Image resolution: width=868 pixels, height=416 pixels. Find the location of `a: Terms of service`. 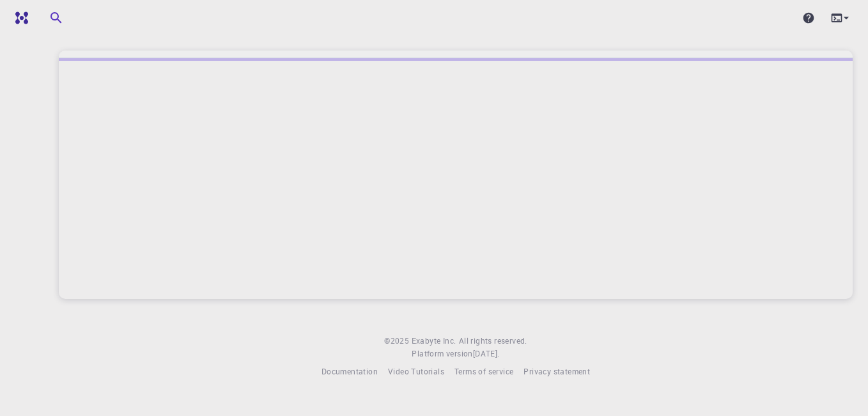

a: Terms of service is located at coordinates (484, 372).